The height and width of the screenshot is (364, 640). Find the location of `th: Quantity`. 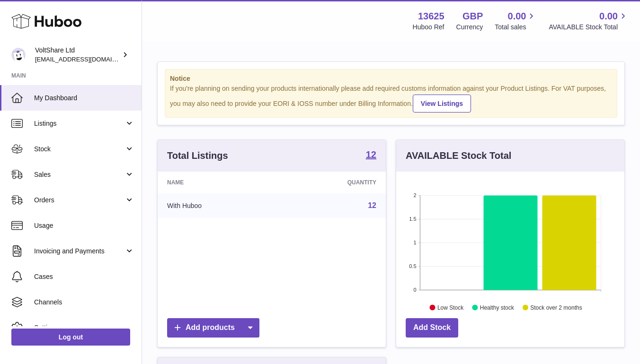

th: Quantity is located at coordinates (332, 183).